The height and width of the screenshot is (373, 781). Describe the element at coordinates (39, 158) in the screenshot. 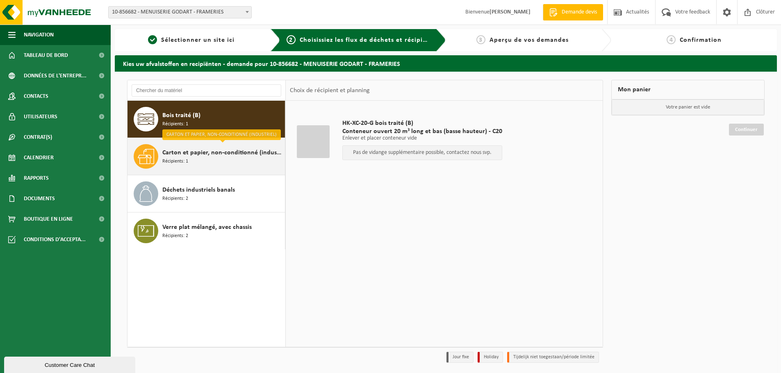

I see `span: Calendrier` at that location.